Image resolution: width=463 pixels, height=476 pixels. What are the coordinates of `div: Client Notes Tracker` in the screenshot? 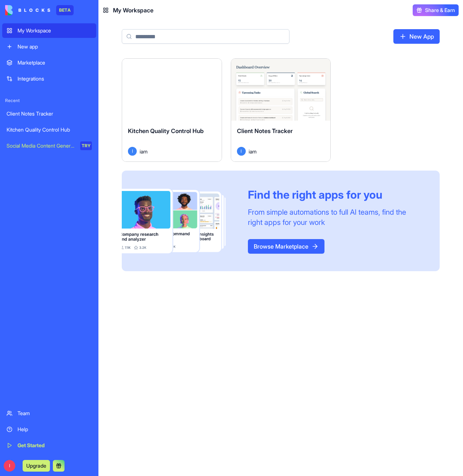 It's located at (49, 114).